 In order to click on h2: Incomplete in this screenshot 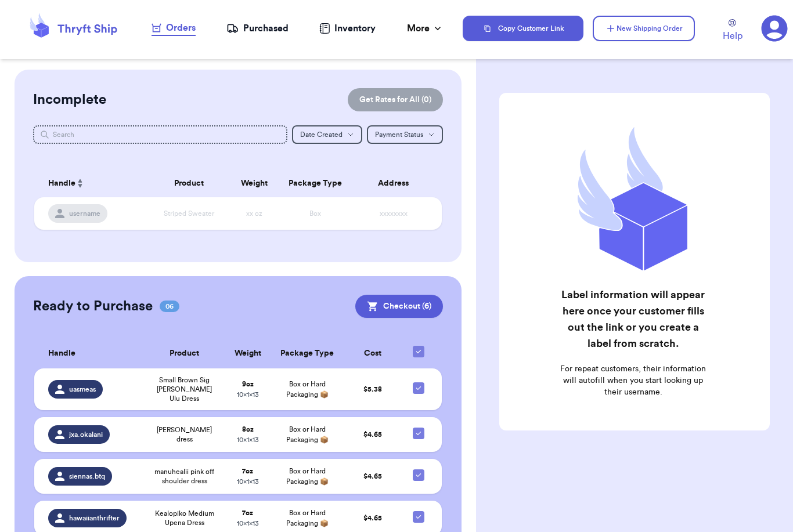, I will do `click(70, 100)`.